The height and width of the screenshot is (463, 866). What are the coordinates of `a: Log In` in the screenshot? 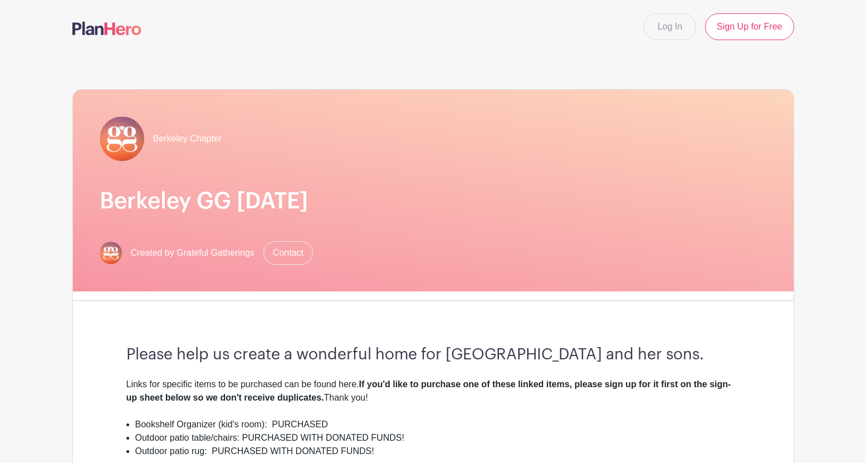 It's located at (670, 27).